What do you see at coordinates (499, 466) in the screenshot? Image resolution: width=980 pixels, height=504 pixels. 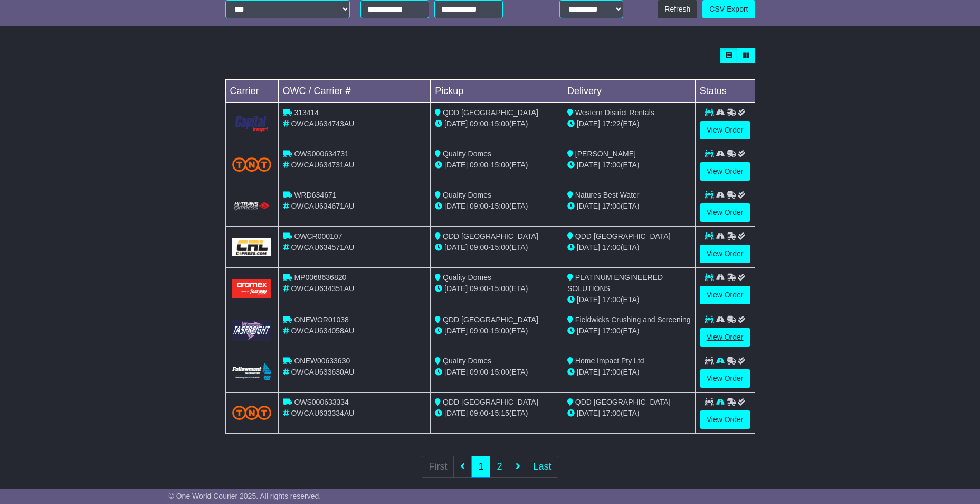 I see `a: 2` at bounding box center [499, 466].